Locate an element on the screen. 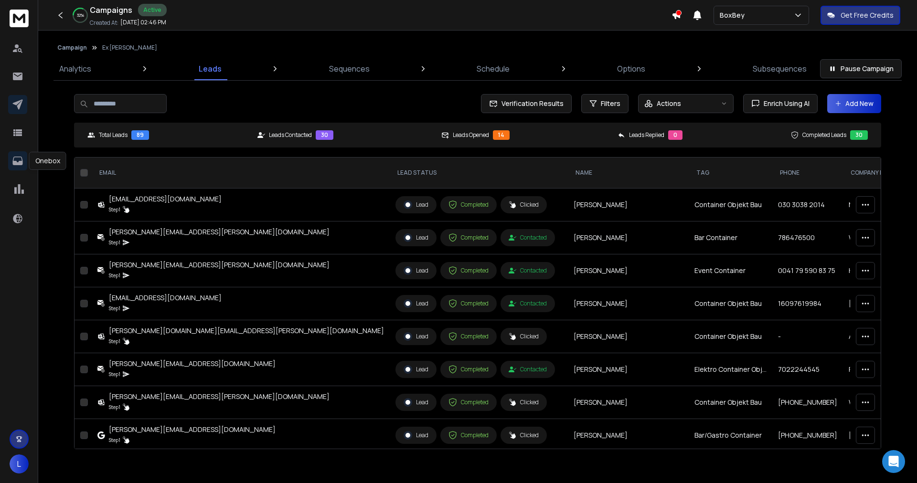 The image size is (917, 483). p: Total Leads is located at coordinates (113, 135).